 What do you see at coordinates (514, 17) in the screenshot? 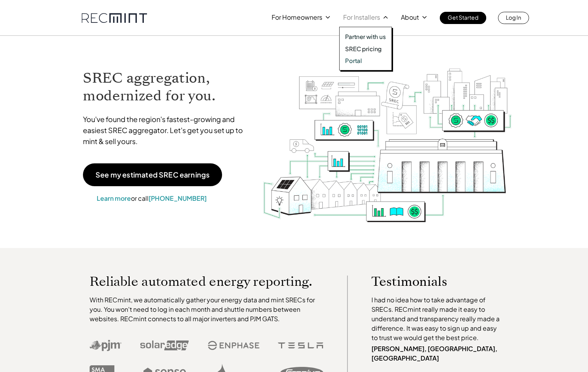
I see `p: Log In` at bounding box center [514, 17].